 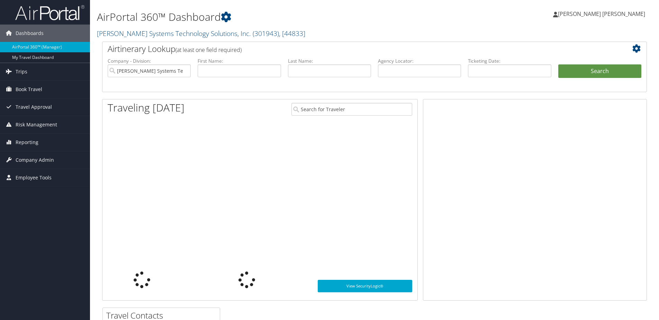 What do you see at coordinates (292, 33) in the screenshot?
I see `span: , [ 44833 ]` at bounding box center [292, 33].